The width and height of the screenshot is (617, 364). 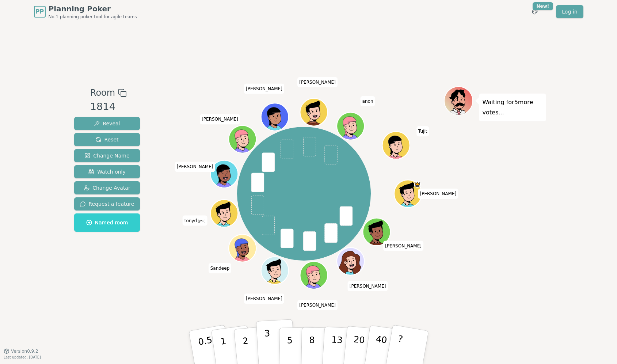 I want to click on span: PP, so click(x=39, y=12).